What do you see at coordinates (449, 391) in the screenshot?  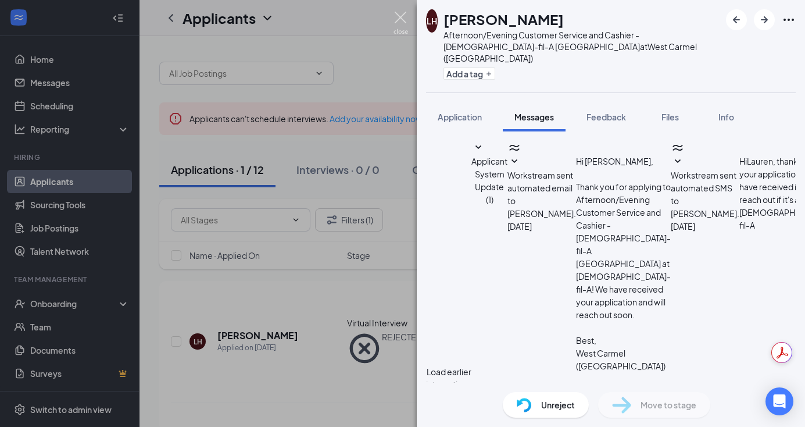 I see `button: Load earlier interactions (about 1 more)` at bounding box center [449, 391].